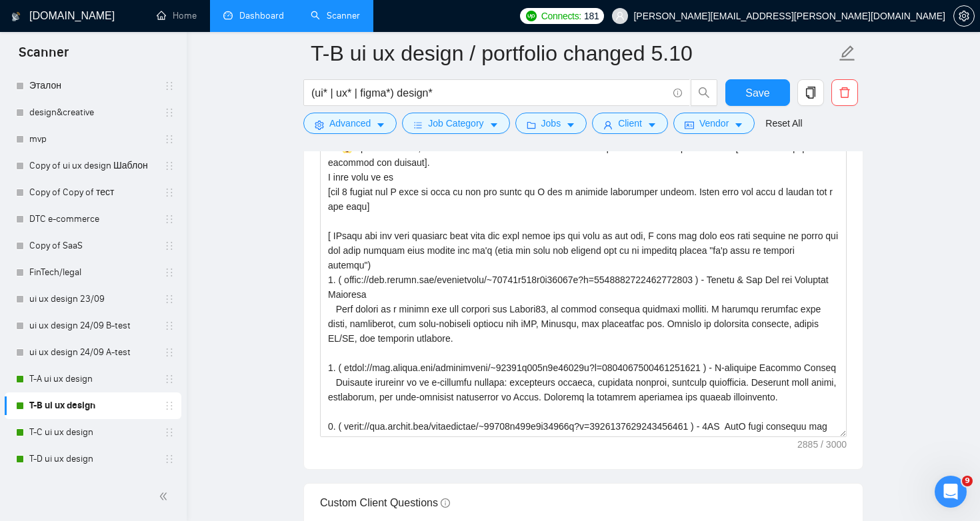 This screenshot has width=980, height=521. What do you see at coordinates (254, 16) in the screenshot?
I see `a: dashboardDashboard` at bounding box center [254, 16].